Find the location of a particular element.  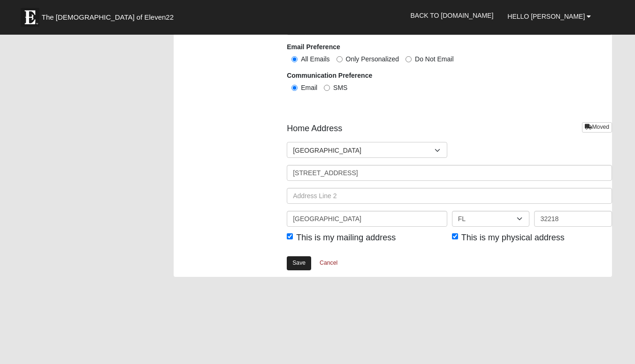

input: City is located at coordinates (367, 219).